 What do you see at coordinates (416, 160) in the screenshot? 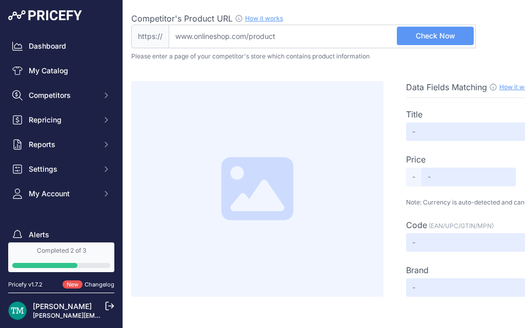
I see `label: Price` at bounding box center [416, 160].